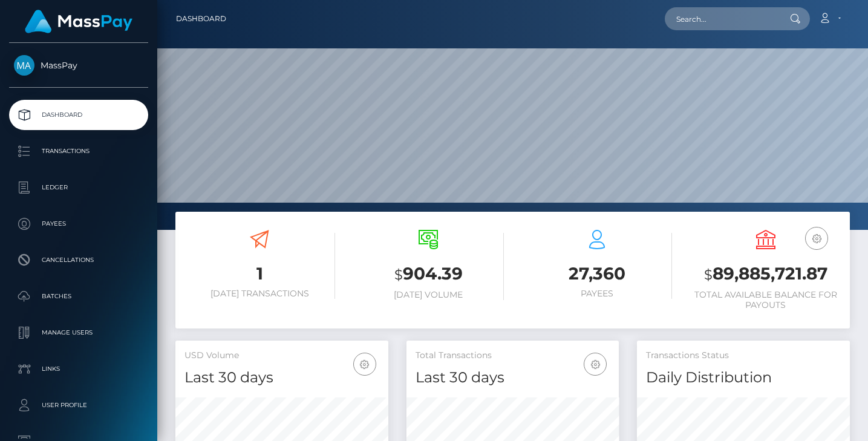  Describe the element at coordinates (79, 151) in the screenshot. I see `a: Transactions` at that location.